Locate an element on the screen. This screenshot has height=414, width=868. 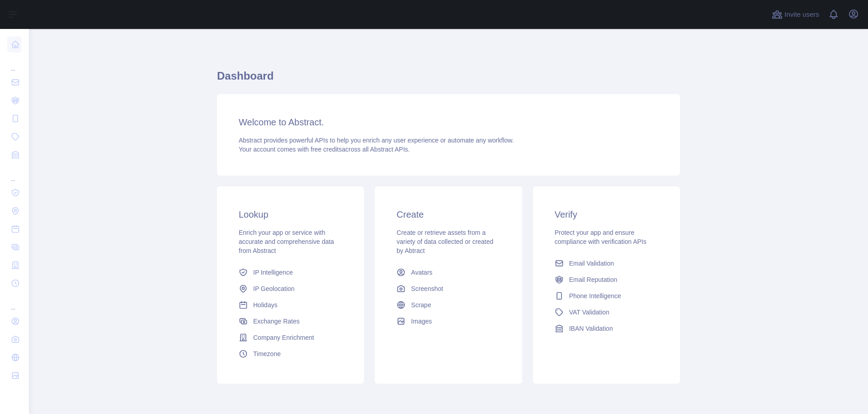
a: Timezone is located at coordinates (290, 353).